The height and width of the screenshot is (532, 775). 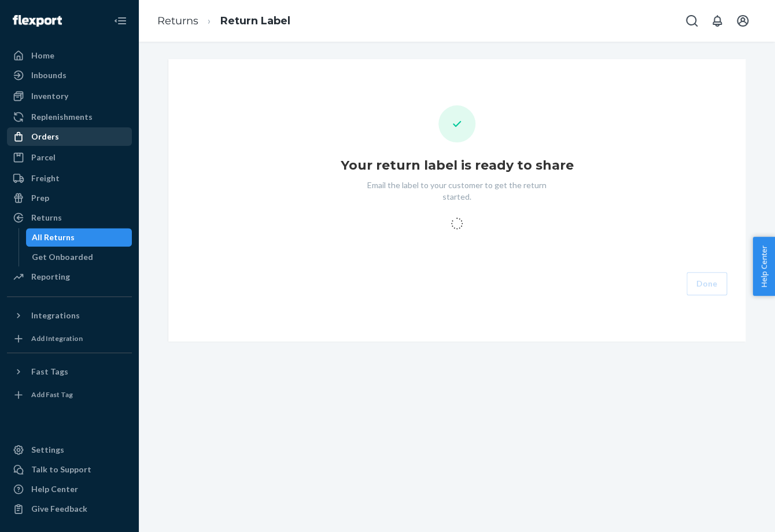 I want to click on div: Freight, so click(x=45, y=178).